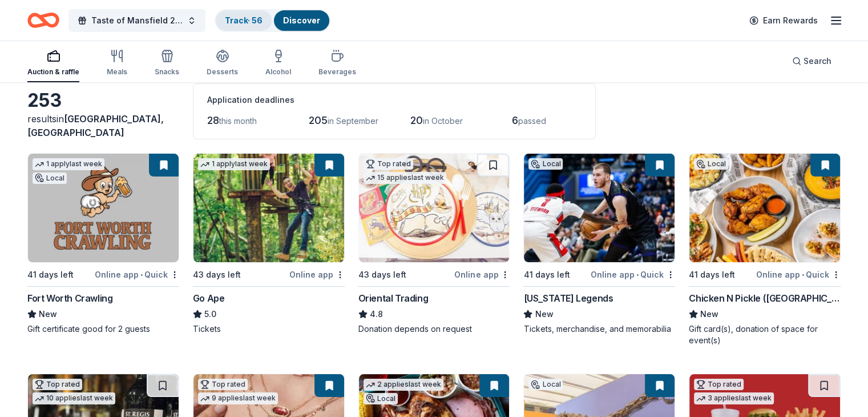 Image resolution: width=868 pixels, height=417 pixels. Describe the element at coordinates (117, 72) in the screenshot. I see `div: Meals` at that location.